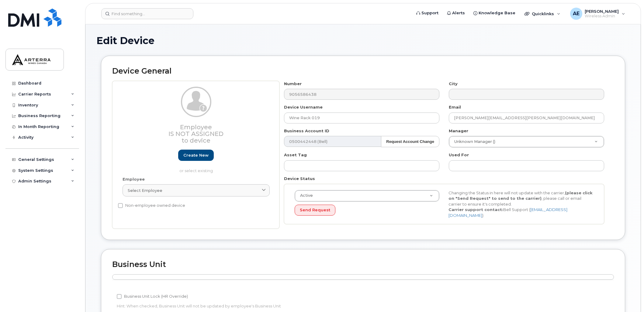 Image resolution: width=644 pixels, height=312 pixels. Describe the element at coordinates (476, 209) in the screenshot. I see `strong: Carrier support contact:` at that location.